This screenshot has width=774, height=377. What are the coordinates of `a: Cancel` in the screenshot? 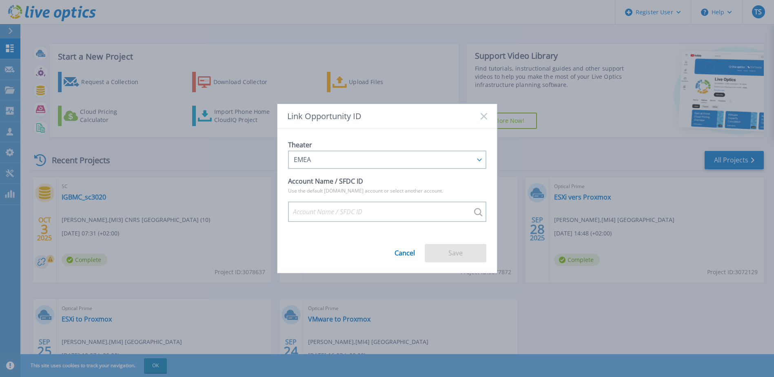 It's located at (405, 250).